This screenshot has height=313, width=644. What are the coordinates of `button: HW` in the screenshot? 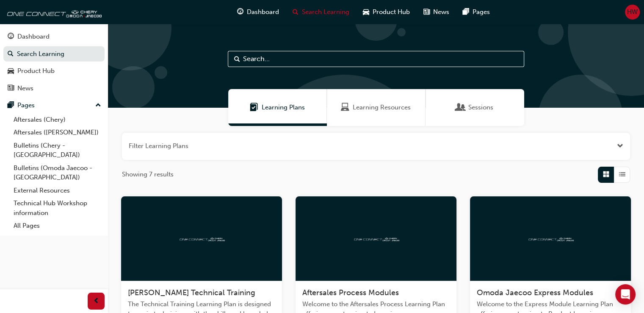 It's located at (632, 12).